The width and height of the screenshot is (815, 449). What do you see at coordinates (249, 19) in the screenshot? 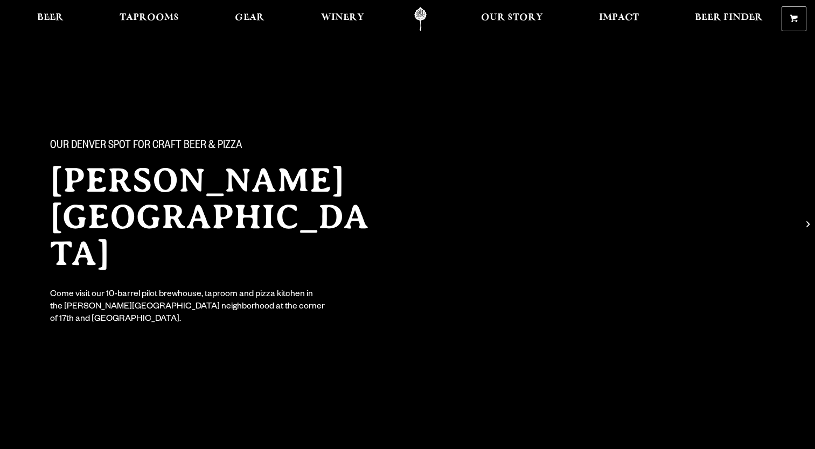
I see `a: Gear` at bounding box center [249, 19].